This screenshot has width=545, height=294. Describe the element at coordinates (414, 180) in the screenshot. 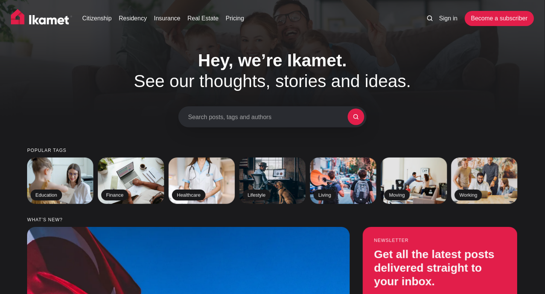

I see `a: Moving` at that location.